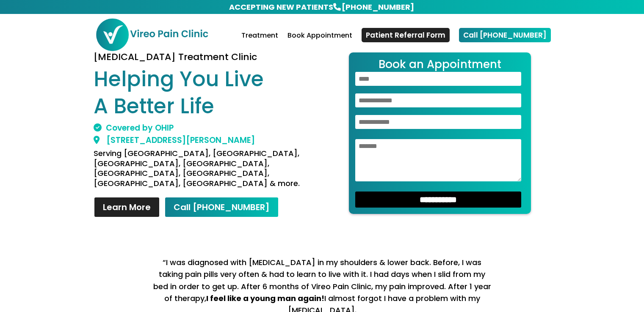 This screenshot has height=312, width=644. I want to click on form: Contact form, so click(440, 133).